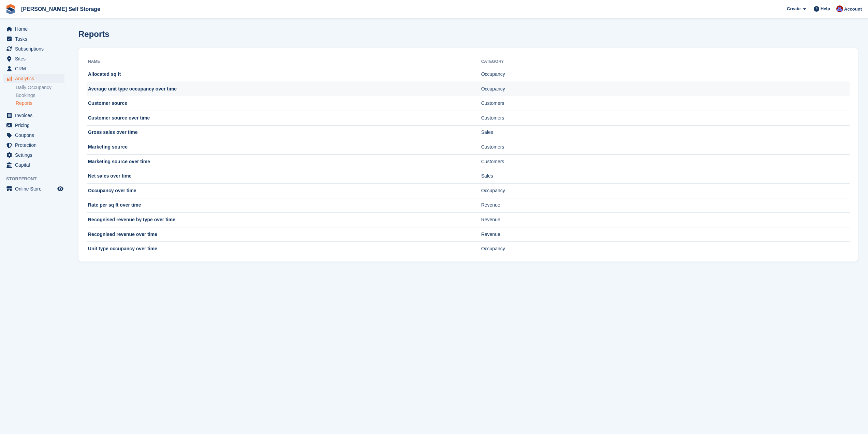 The width and height of the screenshot is (868, 434). I want to click on th: Category, so click(665, 62).